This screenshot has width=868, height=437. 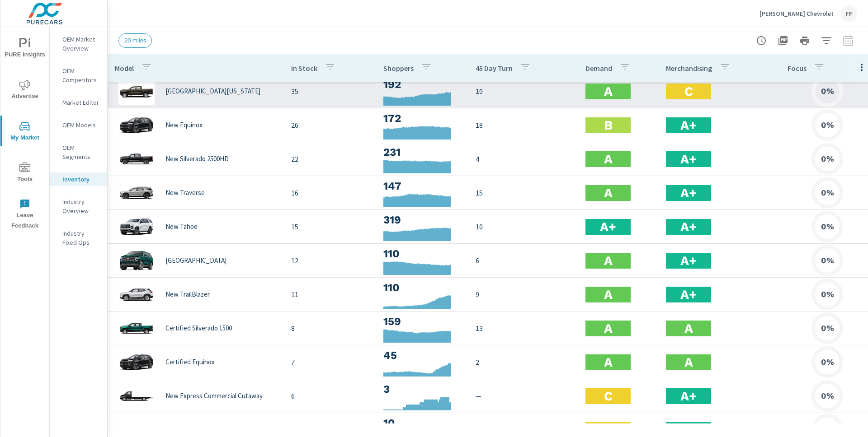 What do you see at coordinates (214, 397) in the screenshot?
I see `p: New Express Commercial Cutaway` at bounding box center [214, 397].